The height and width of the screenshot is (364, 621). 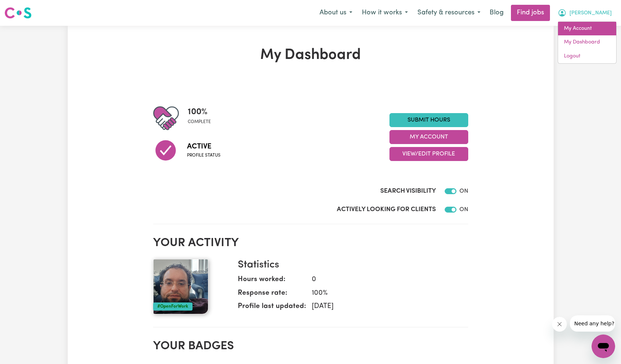 What do you see at coordinates (408, 191) in the screenshot?
I see `label: Search Visibility` at bounding box center [408, 191].